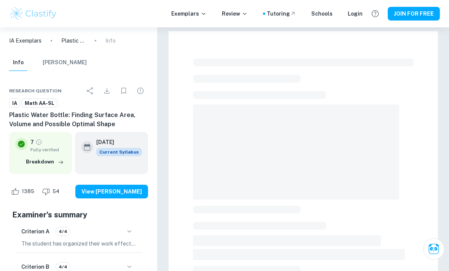  What do you see at coordinates (25, 41) in the screenshot?
I see `a: IA Exemplars` at bounding box center [25, 41].